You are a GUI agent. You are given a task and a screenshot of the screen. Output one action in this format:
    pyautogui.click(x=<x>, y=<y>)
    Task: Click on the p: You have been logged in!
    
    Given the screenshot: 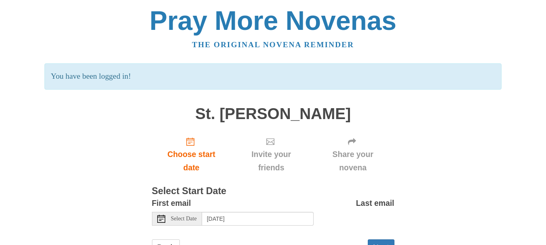 What is the action you would take?
    pyautogui.click(x=273, y=76)
    